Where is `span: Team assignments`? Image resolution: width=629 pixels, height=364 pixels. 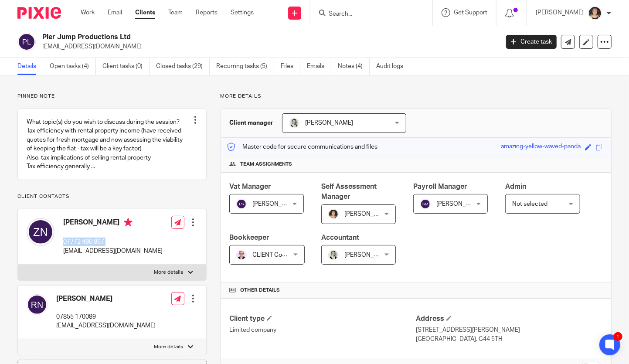 span: Team assignments is located at coordinates (266, 164).